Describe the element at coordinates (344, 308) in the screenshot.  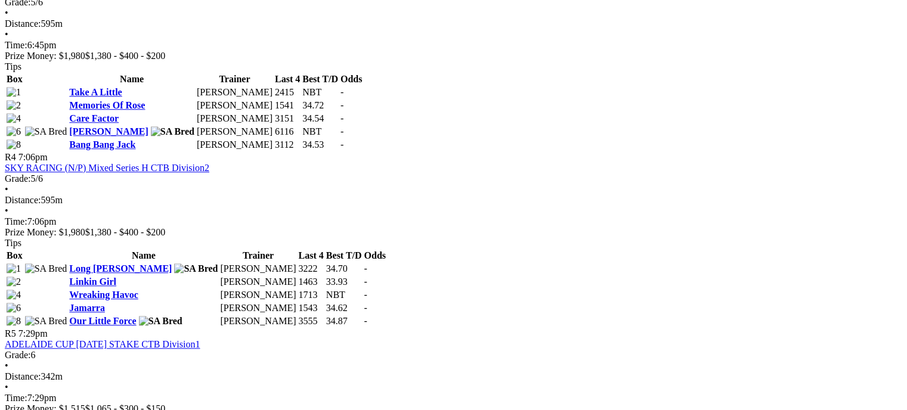
I see `td: 34.62` at that location.